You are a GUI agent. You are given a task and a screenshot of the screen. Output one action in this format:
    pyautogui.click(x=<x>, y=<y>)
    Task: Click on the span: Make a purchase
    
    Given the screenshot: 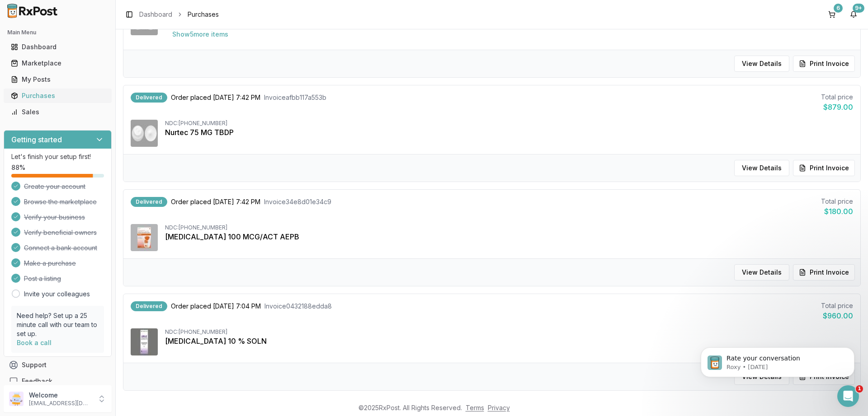 What is the action you would take?
    pyautogui.click(x=50, y=263)
    